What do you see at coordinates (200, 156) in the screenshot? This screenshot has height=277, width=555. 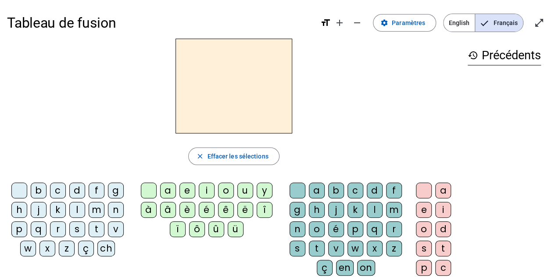 I see `mat-icon: close` at bounding box center [200, 156].